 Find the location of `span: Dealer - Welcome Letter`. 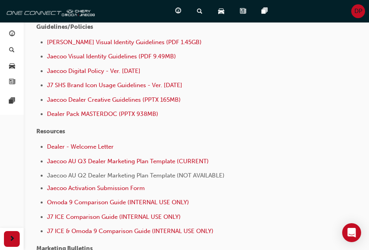

span: Dealer - Welcome Letter is located at coordinates (80, 147).